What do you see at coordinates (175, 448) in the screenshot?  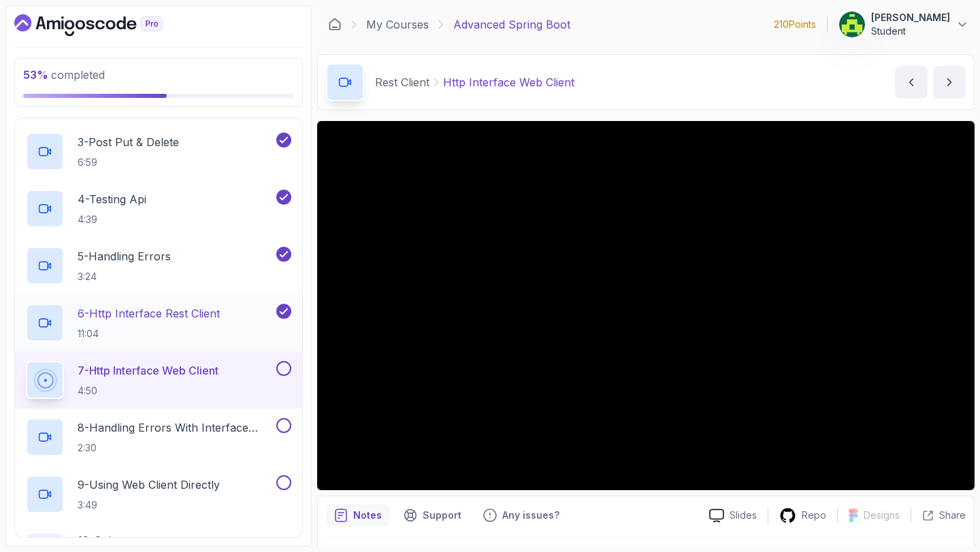 I see `p: 2:30` at bounding box center [175, 448].